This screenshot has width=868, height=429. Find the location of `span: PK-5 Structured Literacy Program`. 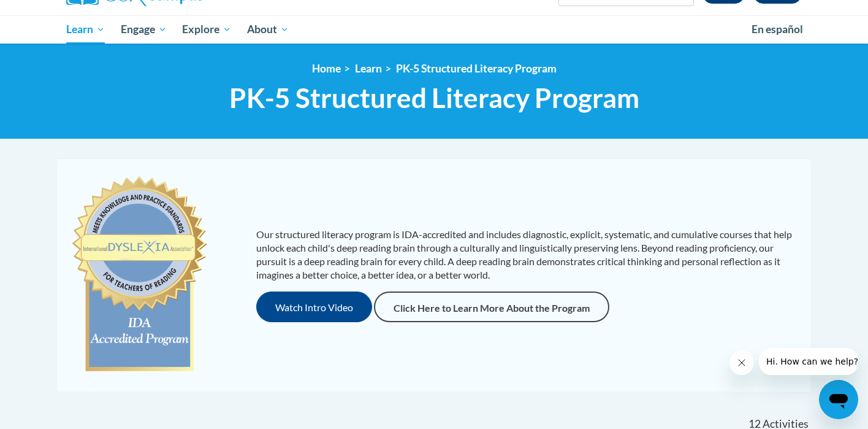

span: PK-5 Structured Literacy Program is located at coordinates (434, 98).